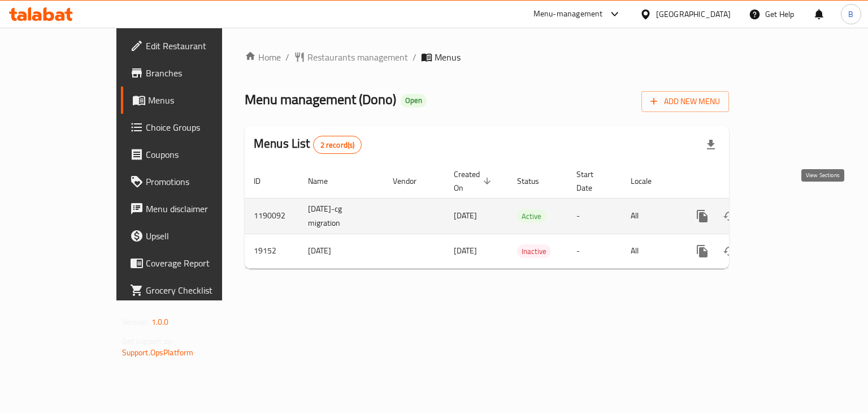 The height and width of the screenshot is (413, 868). What do you see at coordinates (648, 181) in the screenshot?
I see `span: Locale` at bounding box center [648, 181].